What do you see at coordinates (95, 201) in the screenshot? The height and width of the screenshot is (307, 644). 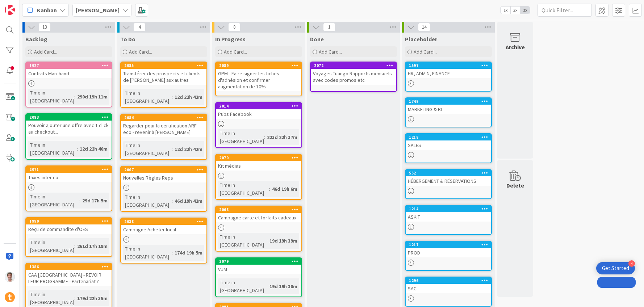 I see `div: 29d 17h 5m` at bounding box center [95, 201].